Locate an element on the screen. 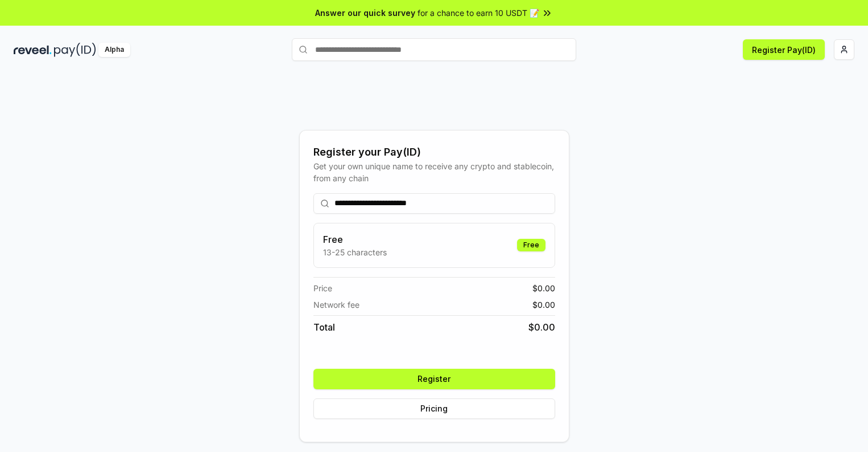  button: Pricing is located at coordinates (434, 409).